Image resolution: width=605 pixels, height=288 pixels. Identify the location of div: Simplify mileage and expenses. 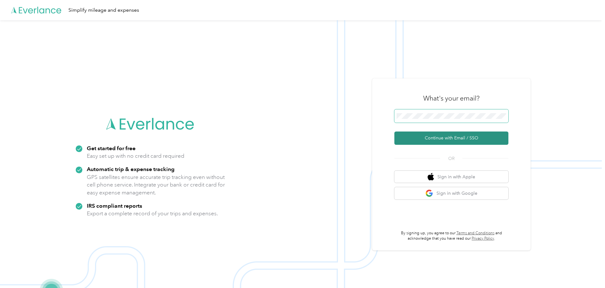
(104, 10).